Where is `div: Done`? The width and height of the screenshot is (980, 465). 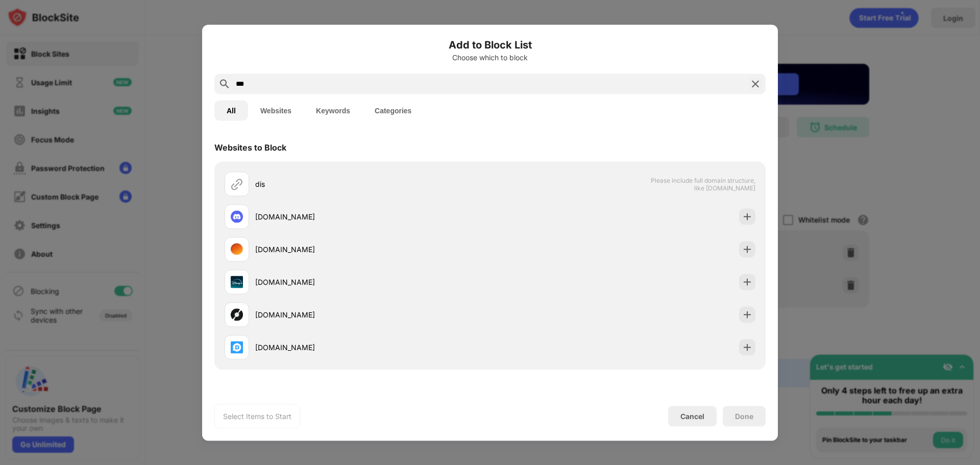
div: Done is located at coordinates (744, 416).